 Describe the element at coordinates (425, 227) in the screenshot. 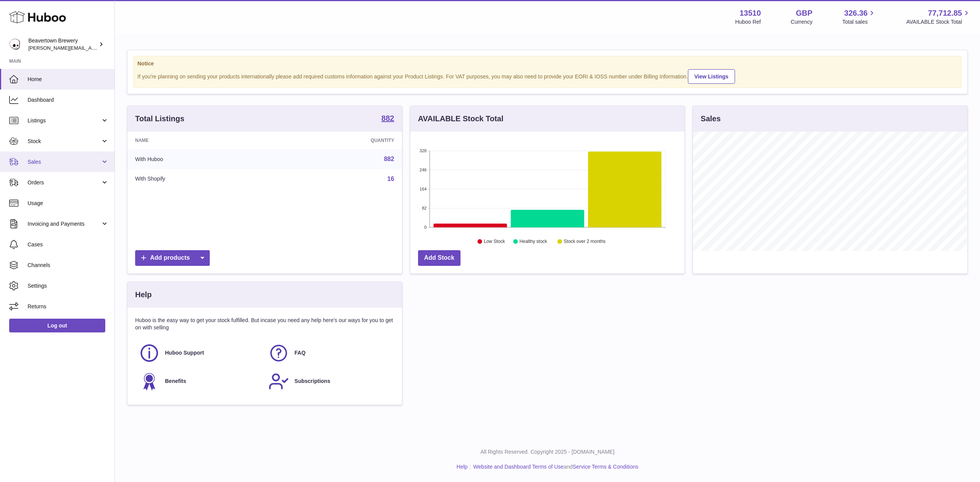

I see `text: 0` at that location.